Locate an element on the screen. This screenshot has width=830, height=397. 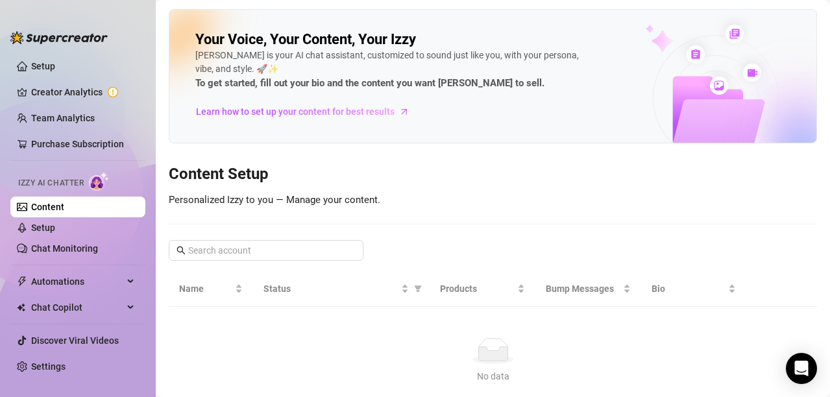
h2: Your Voice, Your Content, Your Izzy is located at coordinates (306, 40).